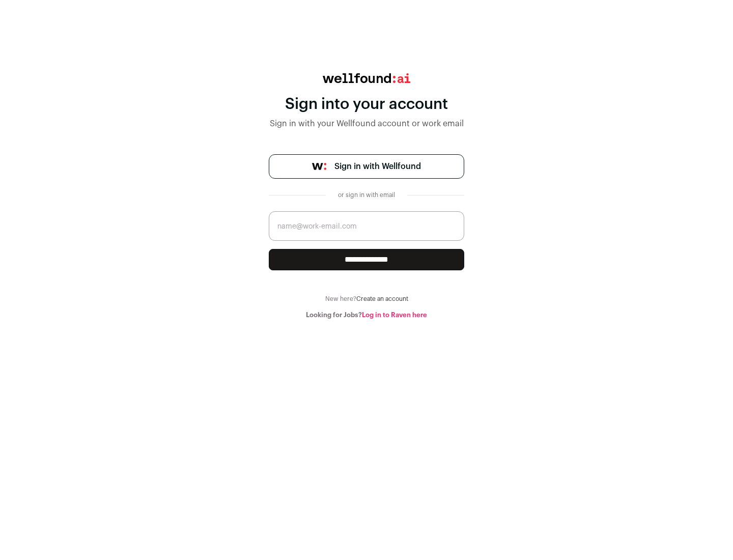 The width and height of the screenshot is (733, 560). What do you see at coordinates (367, 226) in the screenshot?
I see `input: name@work-email.com` at bounding box center [367, 226].